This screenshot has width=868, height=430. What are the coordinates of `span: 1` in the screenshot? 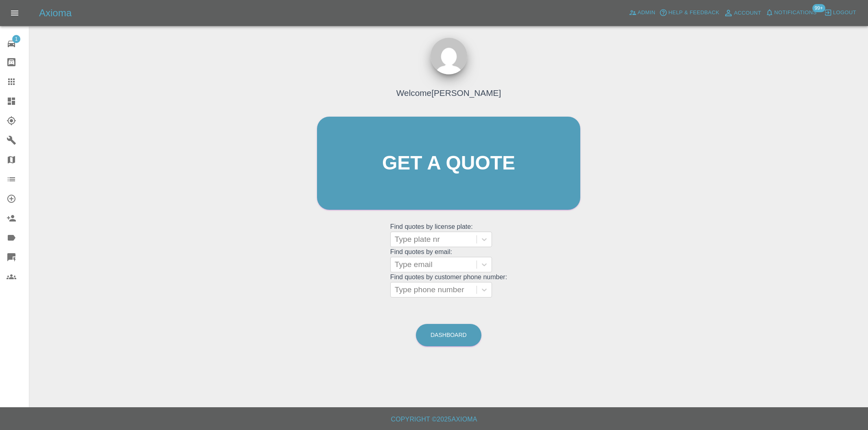 It's located at (17, 39).